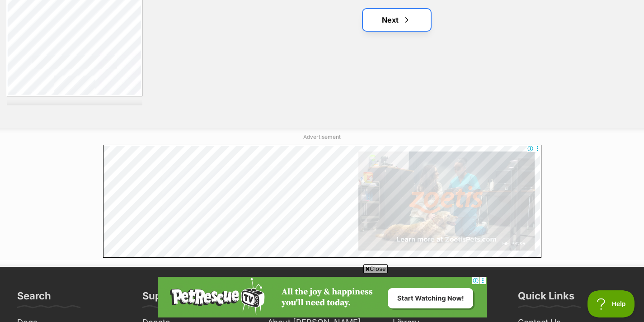 This screenshot has width=644, height=322. Describe the element at coordinates (162, 299) in the screenshot. I see `h3: Support` at that location.